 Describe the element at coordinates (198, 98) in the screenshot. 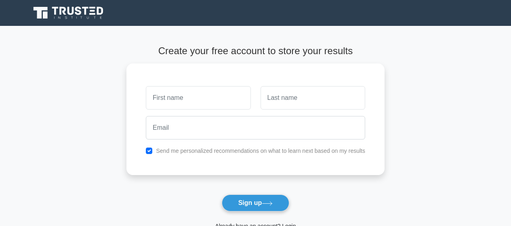

I see `input: First name` at that location.